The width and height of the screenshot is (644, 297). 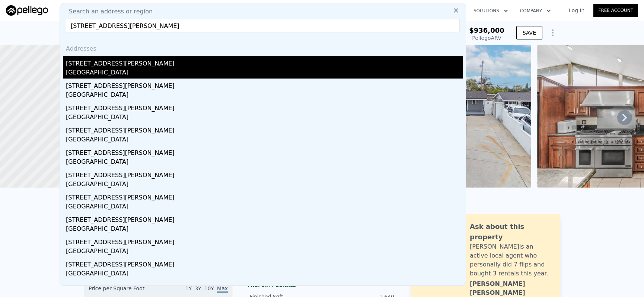 What do you see at coordinates (511, 232) in the screenshot?
I see `div: Ask about this property` at bounding box center [511, 232].